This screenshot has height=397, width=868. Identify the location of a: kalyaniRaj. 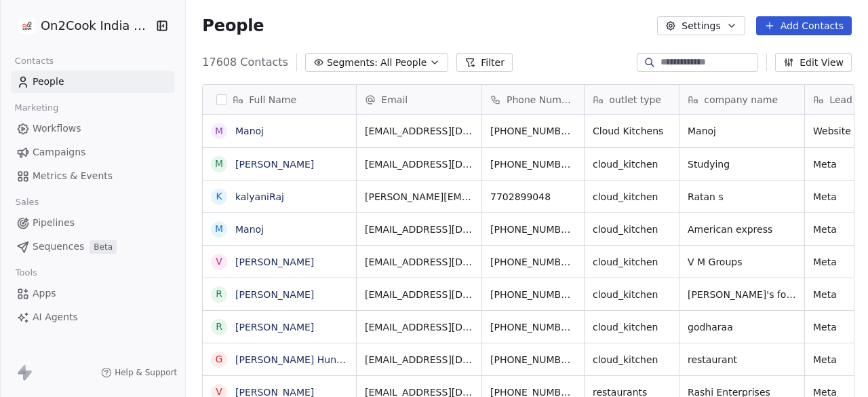
(259, 197).